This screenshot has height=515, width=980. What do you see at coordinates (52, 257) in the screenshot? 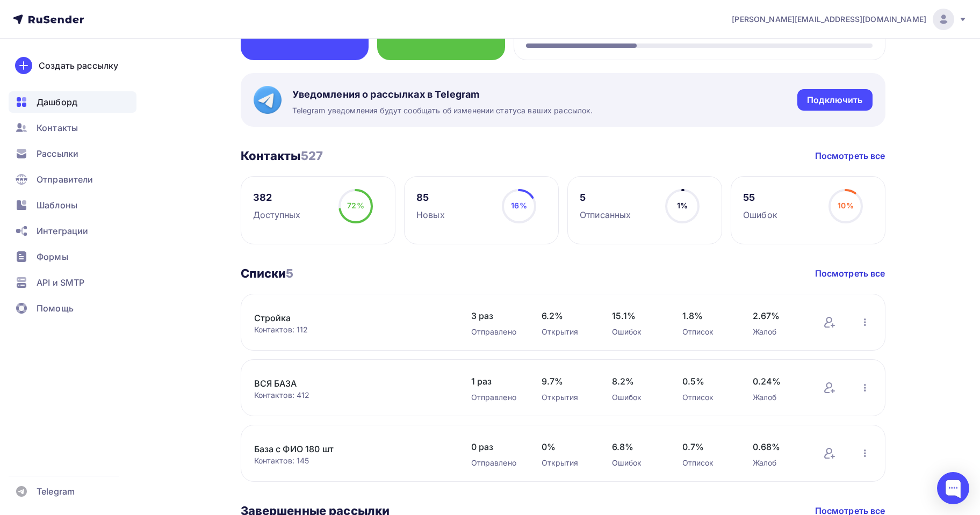
I see `span: Формы` at bounding box center [52, 257].